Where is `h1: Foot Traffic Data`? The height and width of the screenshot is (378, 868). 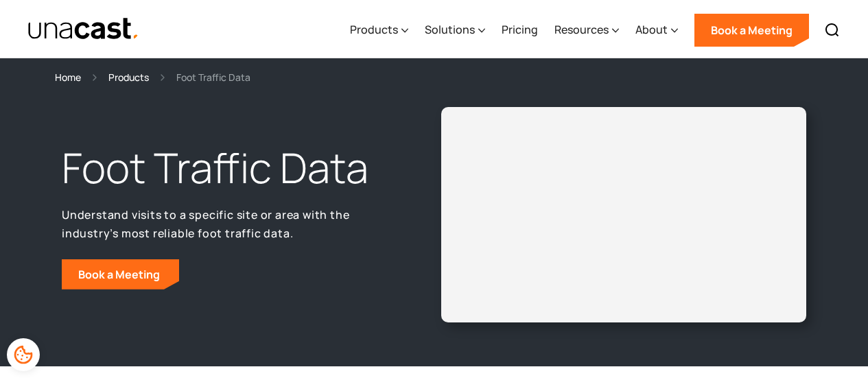
h1: Foot Traffic Data is located at coordinates (226, 168).